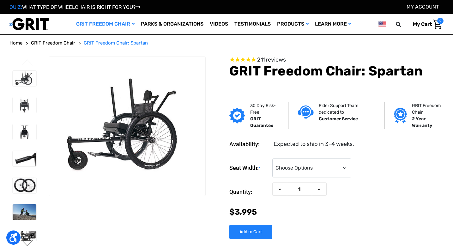  What do you see at coordinates (16, 7) in the screenshot?
I see `span: QUIZ:` at bounding box center [16, 7].